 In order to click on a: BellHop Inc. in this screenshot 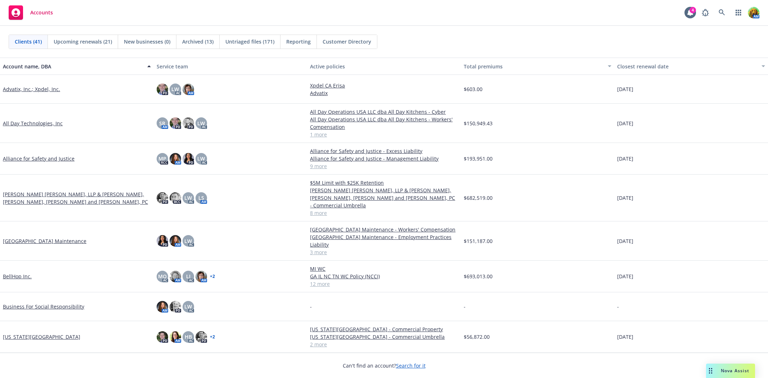, I will do `click(17, 276)`.